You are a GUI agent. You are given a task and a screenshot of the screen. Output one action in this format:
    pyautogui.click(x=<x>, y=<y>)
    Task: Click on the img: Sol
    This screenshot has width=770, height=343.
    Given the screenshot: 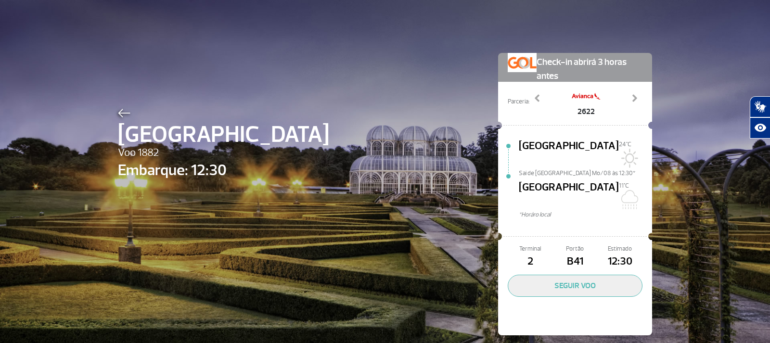 What is the action you would take?
    pyautogui.click(x=628, y=158)
    